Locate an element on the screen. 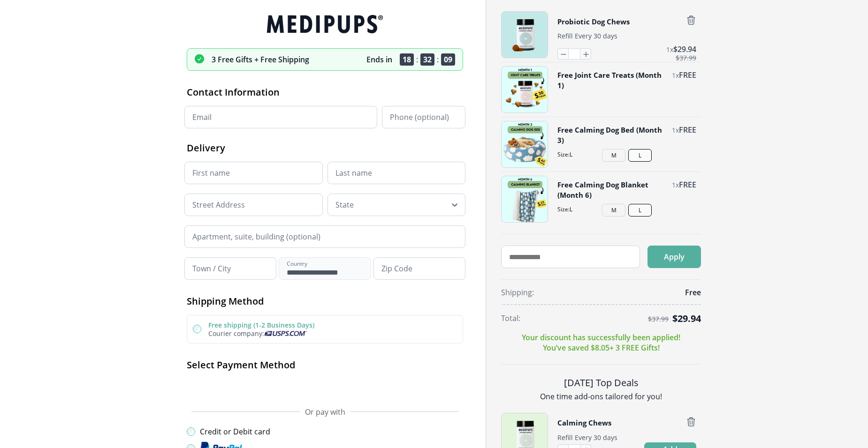 Image resolution: width=868 pixels, height=448 pixels. label: Free shipping (1-2 Business Days) is located at coordinates (262, 325).